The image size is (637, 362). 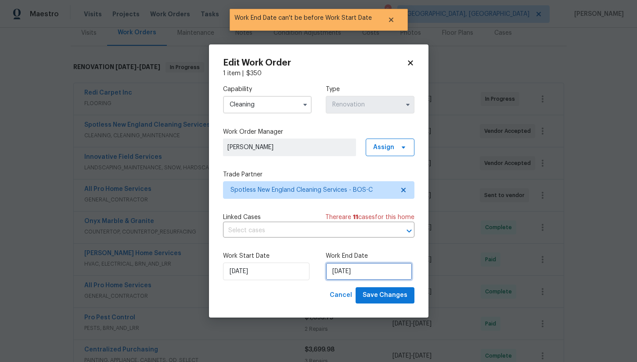 What do you see at coordinates (319, 73) in the screenshot?
I see `div: 1 item |` at bounding box center [319, 73].